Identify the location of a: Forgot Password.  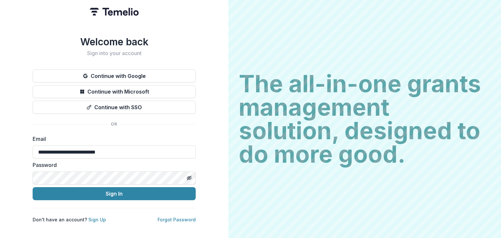
(176, 219).